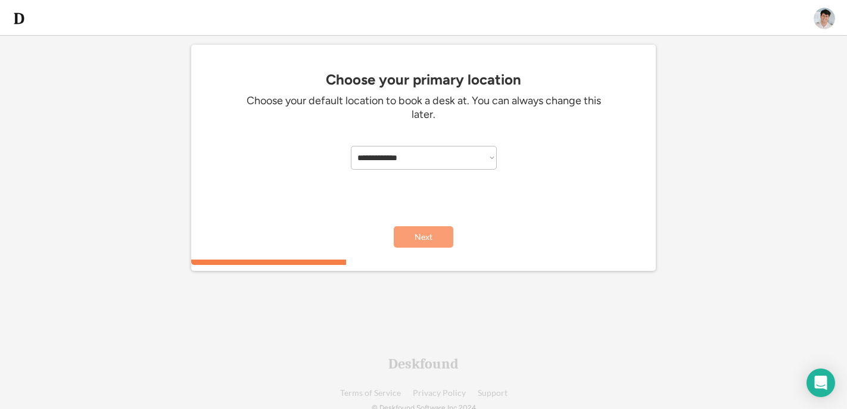 The height and width of the screenshot is (409, 847). What do you see at coordinates (825, 18) in the screenshot?
I see `img: ACg8ocLOMop72YR9DrwGsqwqv_NnhDv1T7II6up1EKFA_8r9on2csFM=s96-c` at bounding box center [825, 18].